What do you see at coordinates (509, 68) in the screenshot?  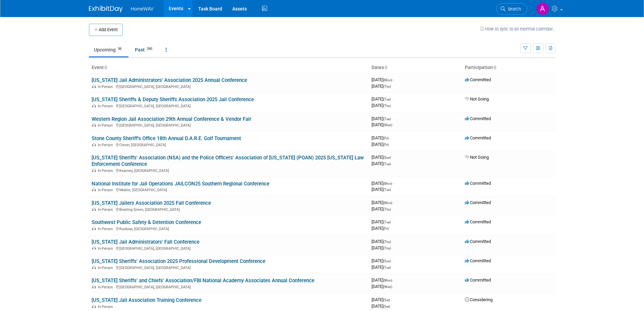 I see `th: Participation` at bounding box center [509, 68].